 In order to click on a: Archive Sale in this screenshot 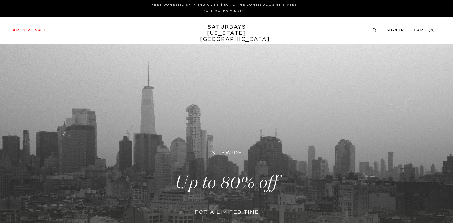, I will do `click(30, 30)`.